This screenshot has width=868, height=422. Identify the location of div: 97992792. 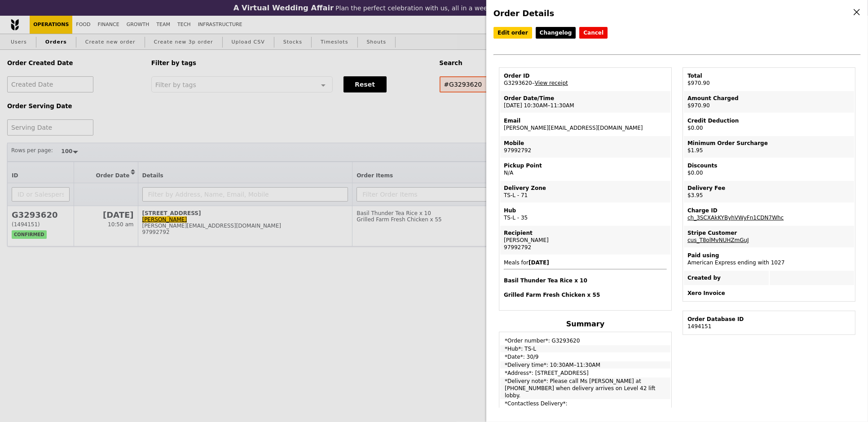
(585, 247).